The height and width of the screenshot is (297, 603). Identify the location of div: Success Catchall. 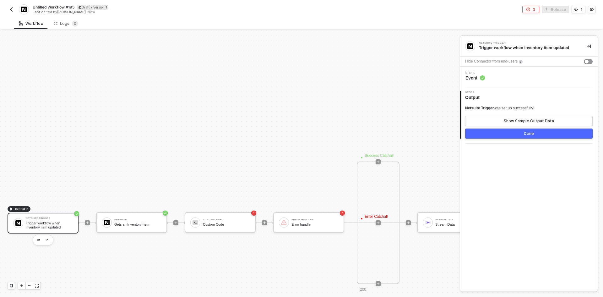
(379, 160).